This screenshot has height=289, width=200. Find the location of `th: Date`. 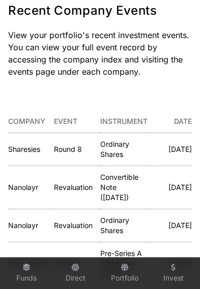

th: Date is located at coordinates (169, 121).